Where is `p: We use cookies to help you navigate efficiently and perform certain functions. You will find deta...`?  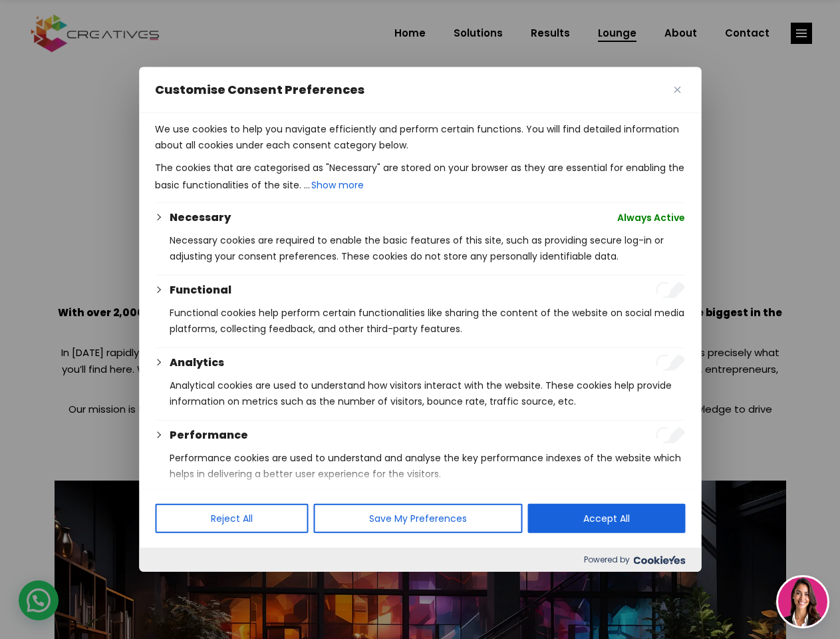
p: We use cookies to help you navigate efficiently and perform certain functions. You will find deta... is located at coordinates (420, 137).